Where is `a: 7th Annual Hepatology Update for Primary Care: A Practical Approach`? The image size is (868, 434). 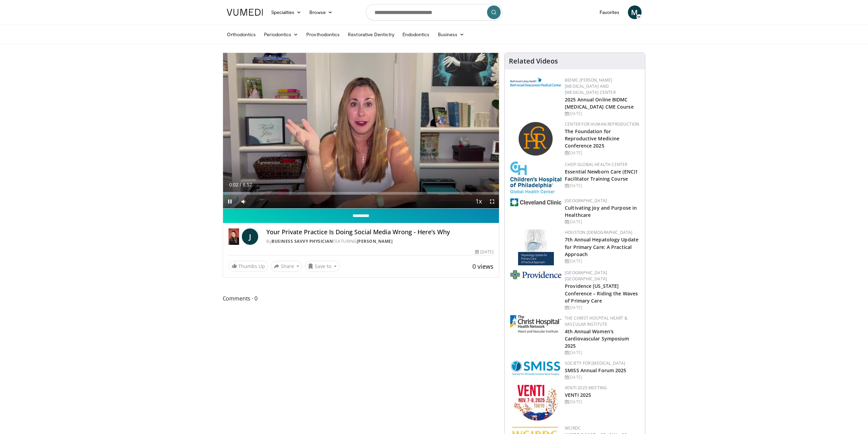
a: 7th Annual Hepatology Update for Primary Care: A Practical Approach is located at coordinates (602, 246).